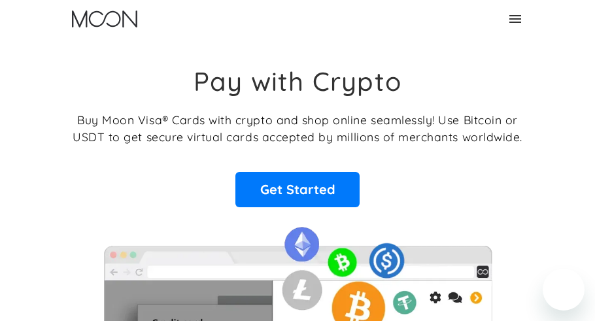 The image size is (595, 321). What do you see at coordinates (105, 19) in the screenshot?
I see `a: home` at bounding box center [105, 19].